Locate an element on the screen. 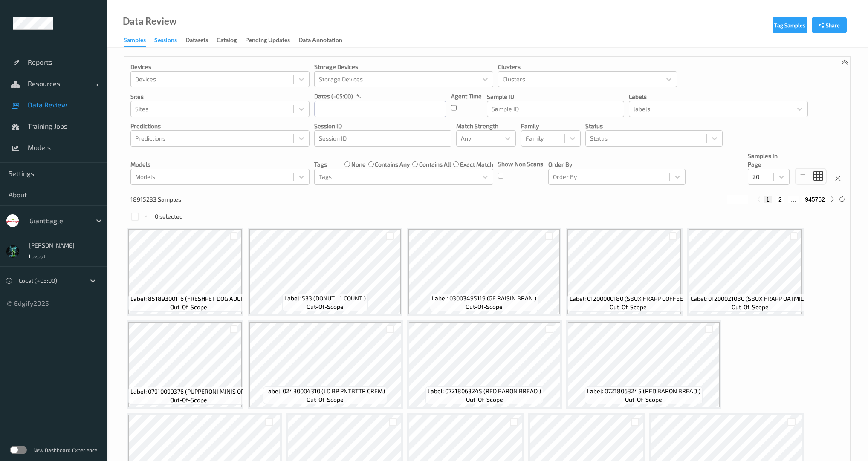  span: Label: 85189300116 (FRESHPET DOG ADLT ) is located at coordinates (189, 299).